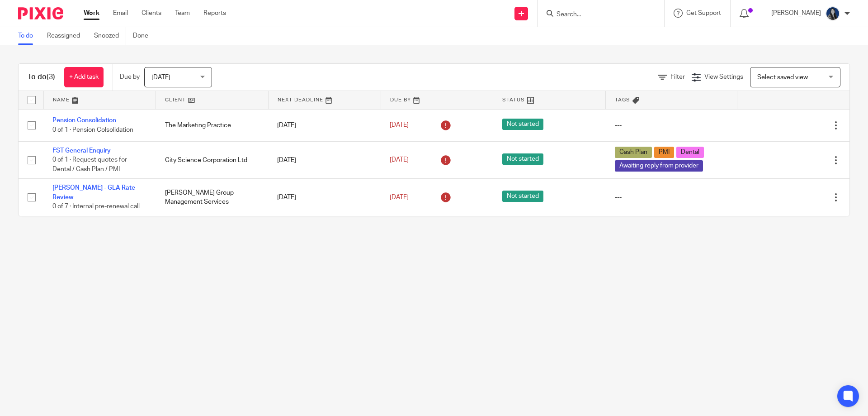 The height and width of the screenshot is (416, 868). Describe the element at coordinates (41, 77) in the screenshot. I see `h1: To do` at that location.